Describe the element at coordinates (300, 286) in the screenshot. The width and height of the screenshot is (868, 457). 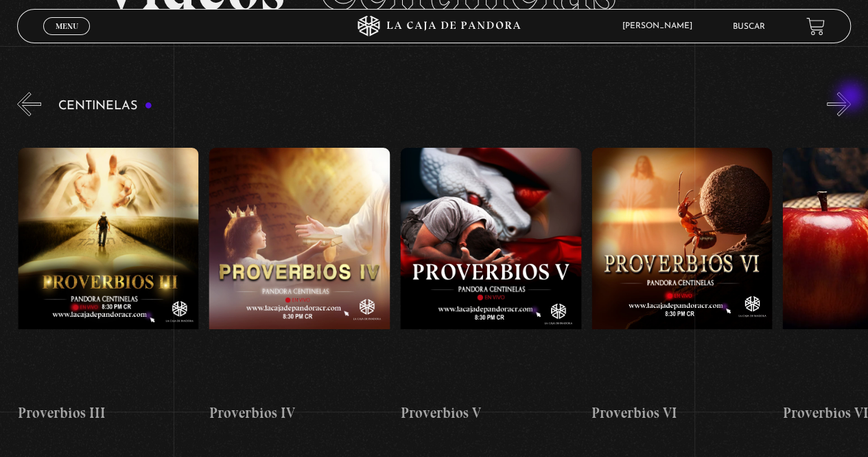
I see `a: Proverbios IV` at that location.